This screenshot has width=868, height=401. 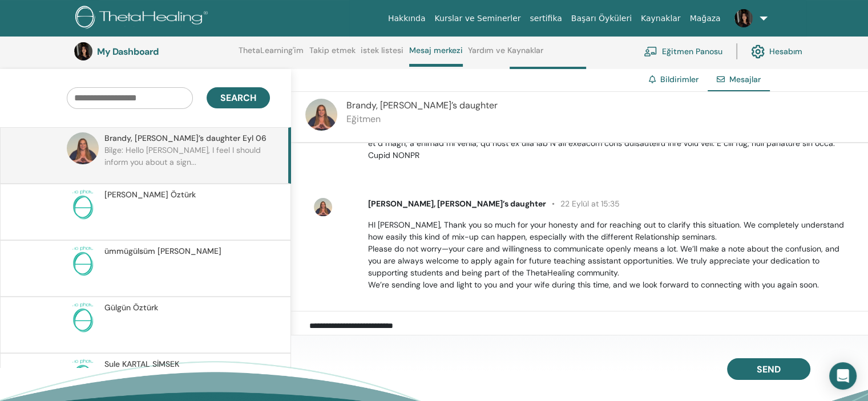 What do you see at coordinates (238, 98) in the screenshot?
I see `span: Search` at bounding box center [238, 98].